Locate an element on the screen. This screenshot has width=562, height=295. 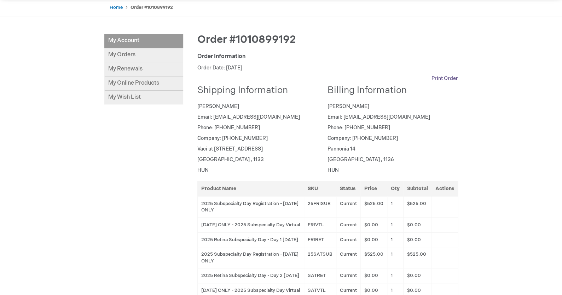
th: Price is located at coordinates (374, 188).